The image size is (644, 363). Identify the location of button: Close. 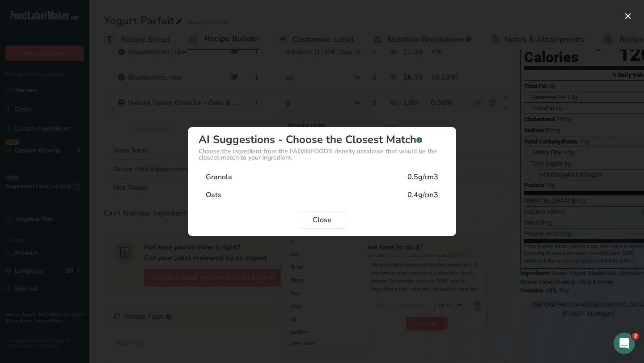
(322, 219).